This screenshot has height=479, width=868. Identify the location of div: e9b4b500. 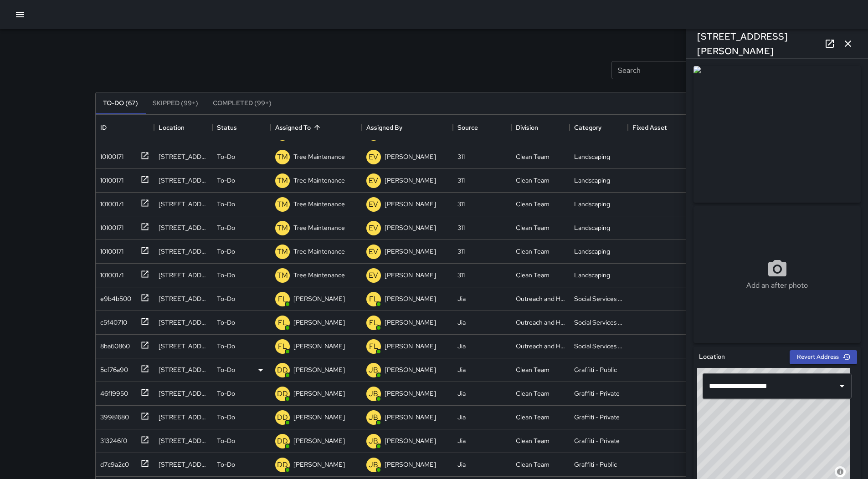
(114, 297).